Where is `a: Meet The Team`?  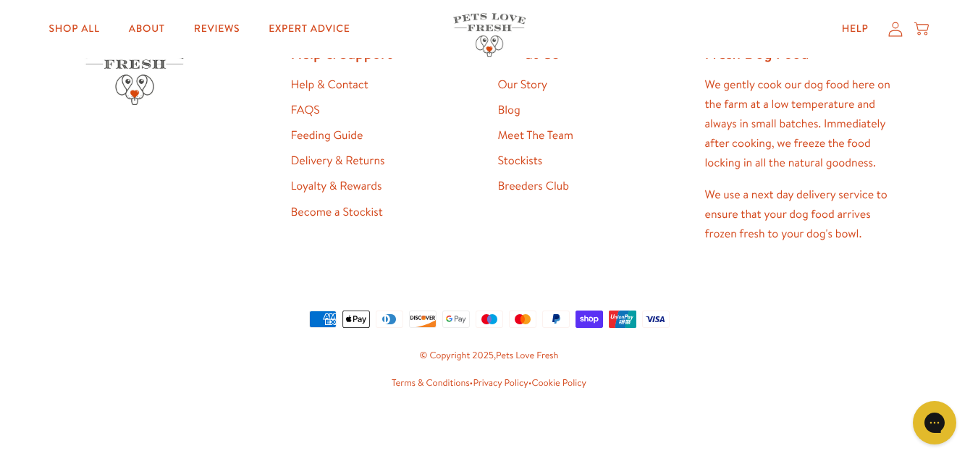
a: Meet The Team is located at coordinates (536, 135).